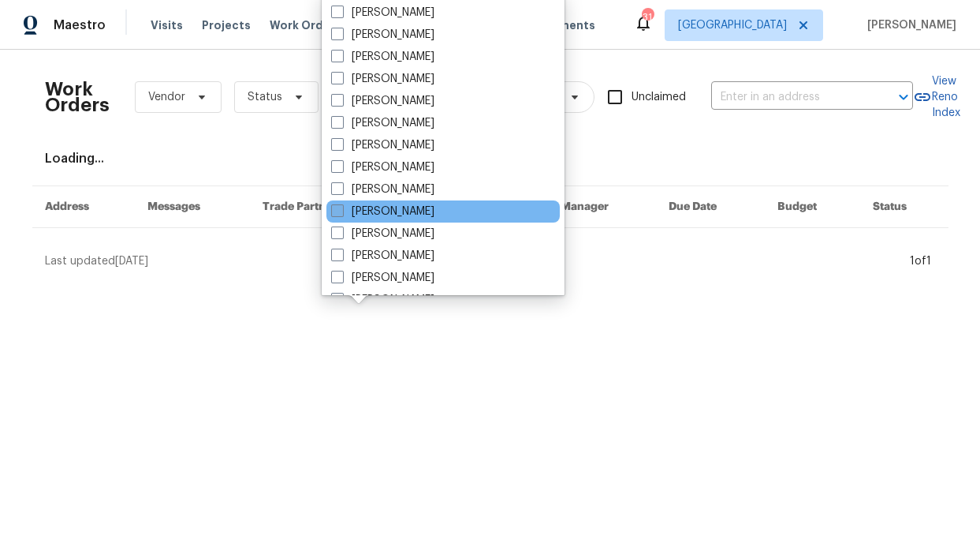 The image size is (980, 547). Describe the element at coordinates (167, 25) in the screenshot. I see `span: Visits` at that location.